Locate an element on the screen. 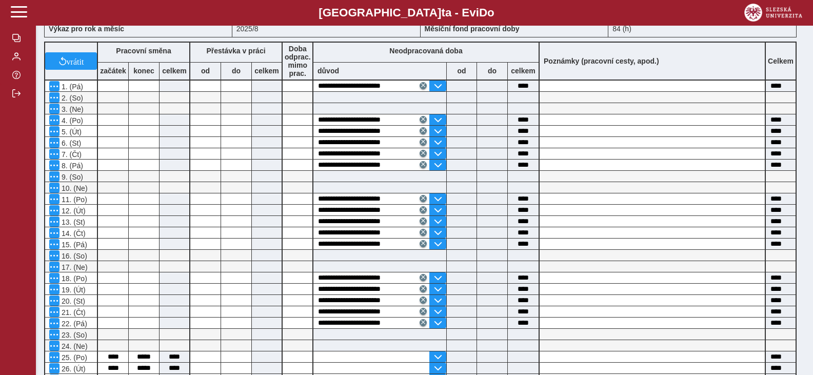 This screenshot has width=813, height=375. b: Přestávka v práci is located at coordinates (236, 51).